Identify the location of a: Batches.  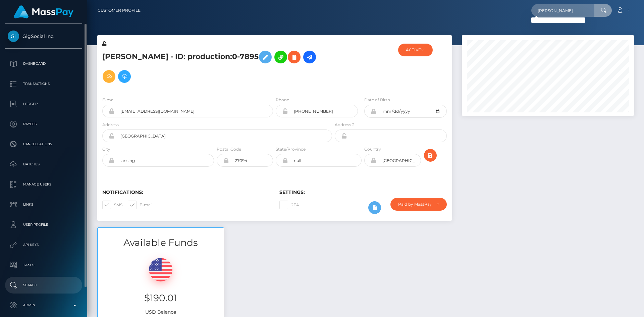
(44, 164).